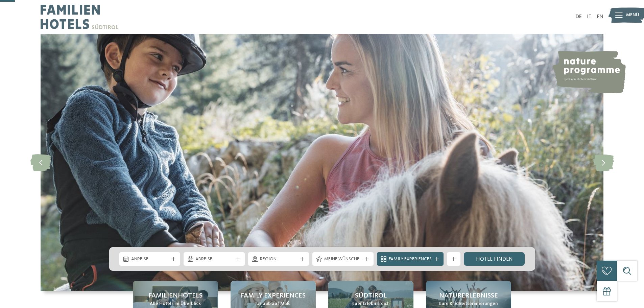 This screenshot has width=644, height=308. What do you see at coordinates (175, 304) in the screenshot?
I see `span: Alle Hotels im Überblick` at bounding box center [175, 304].